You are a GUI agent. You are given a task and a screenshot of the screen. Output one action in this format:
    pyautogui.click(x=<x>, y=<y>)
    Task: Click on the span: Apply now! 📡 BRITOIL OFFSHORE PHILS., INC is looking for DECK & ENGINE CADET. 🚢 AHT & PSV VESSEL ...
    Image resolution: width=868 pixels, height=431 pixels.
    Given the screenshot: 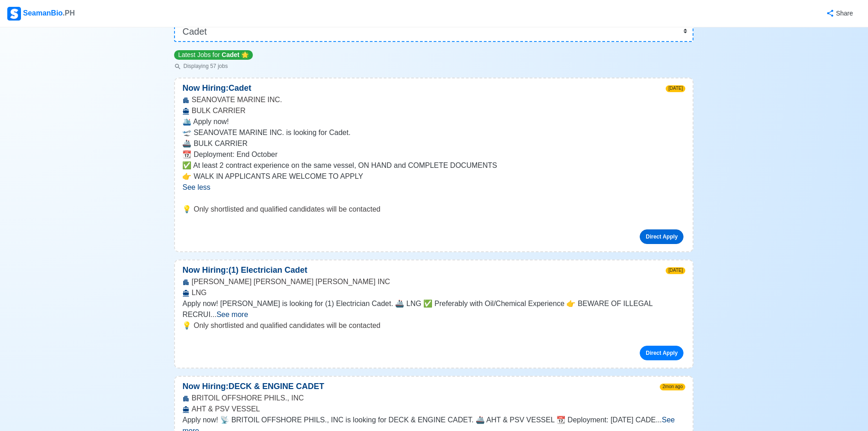 What is the action you would take?
    pyautogui.click(x=419, y=420)
    